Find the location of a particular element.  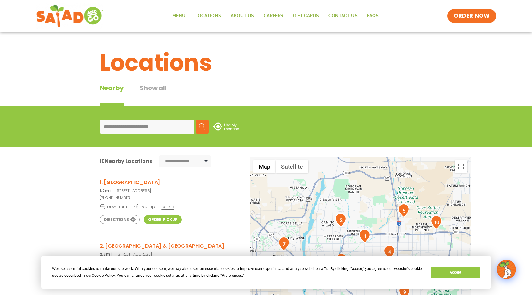

div: Tabbed content is located at coordinates (141, 94).